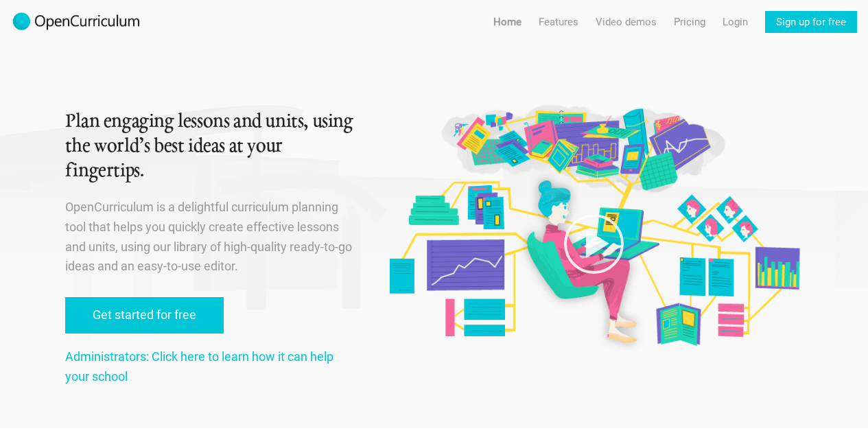 The image size is (868, 433). Describe the element at coordinates (735, 22) in the screenshot. I see `a: Login` at that location.